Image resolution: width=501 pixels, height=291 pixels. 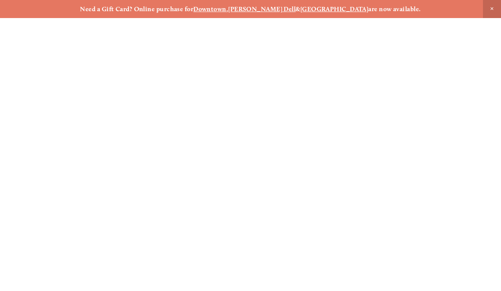 What do you see at coordinates (394, 9) in the screenshot?
I see `strong: are now available.` at bounding box center [394, 9].